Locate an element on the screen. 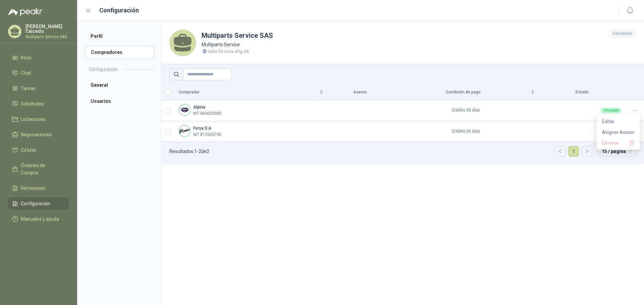 The image size is (644, 305). a: Inicio is located at coordinates (39, 58).